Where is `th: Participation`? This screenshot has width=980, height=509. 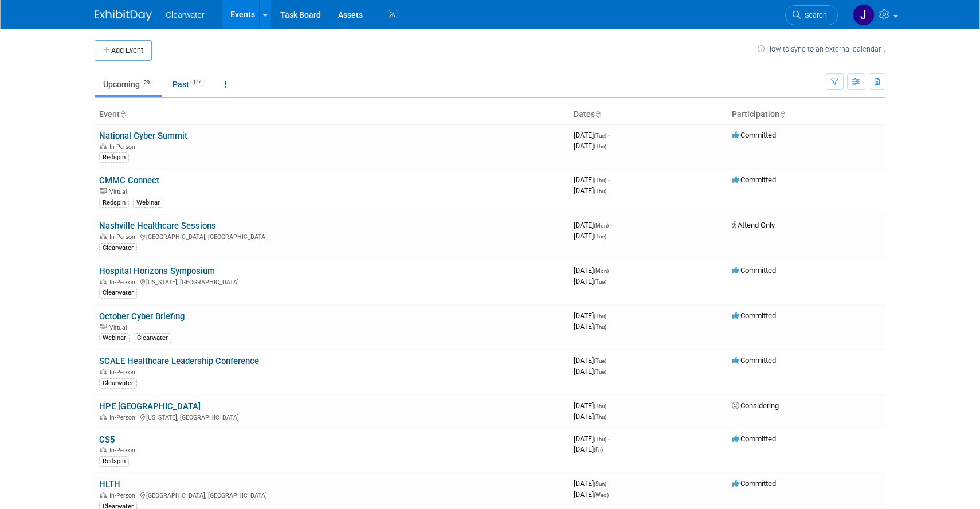 th: Participation is located at coordinates (806, 114).